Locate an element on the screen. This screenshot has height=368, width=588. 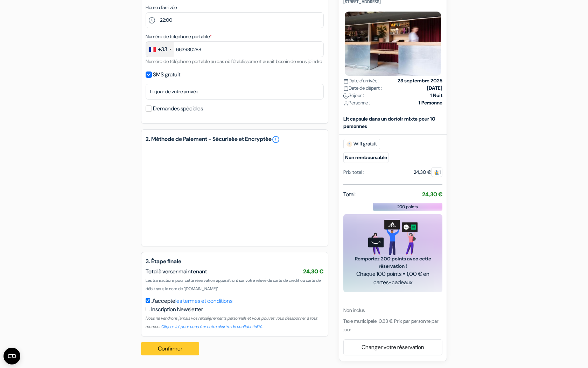
small: Non remboursable is located at coordinates (366, 157).